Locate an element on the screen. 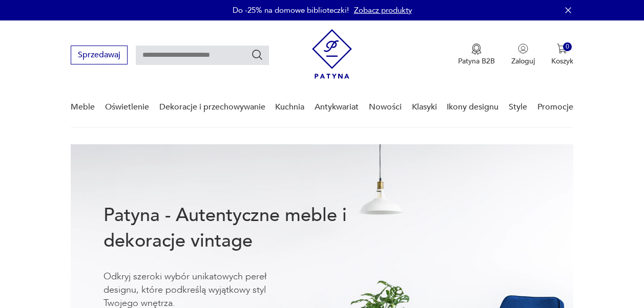  a: Nowości is located at coordinates (385, 107).